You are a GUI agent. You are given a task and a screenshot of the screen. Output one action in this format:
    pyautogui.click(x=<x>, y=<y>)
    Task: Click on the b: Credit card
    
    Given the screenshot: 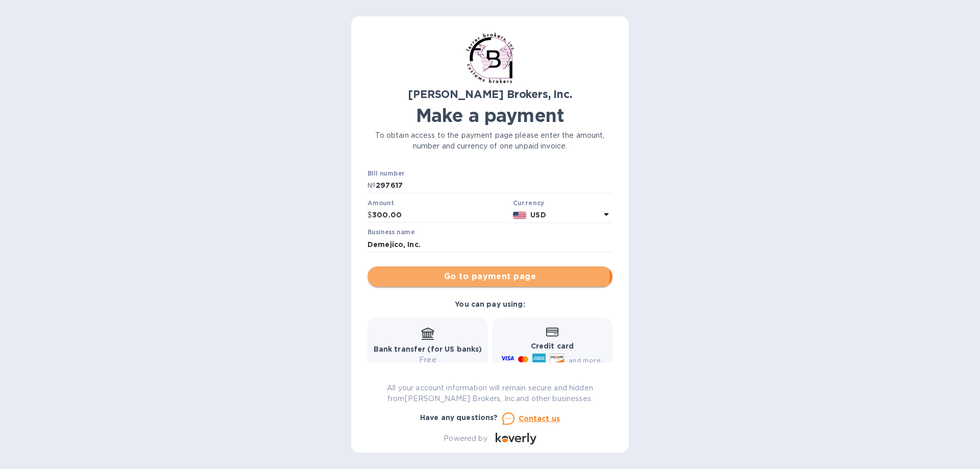 What is the action you would take?
    pyautogui.click(x=553, y=346)
    